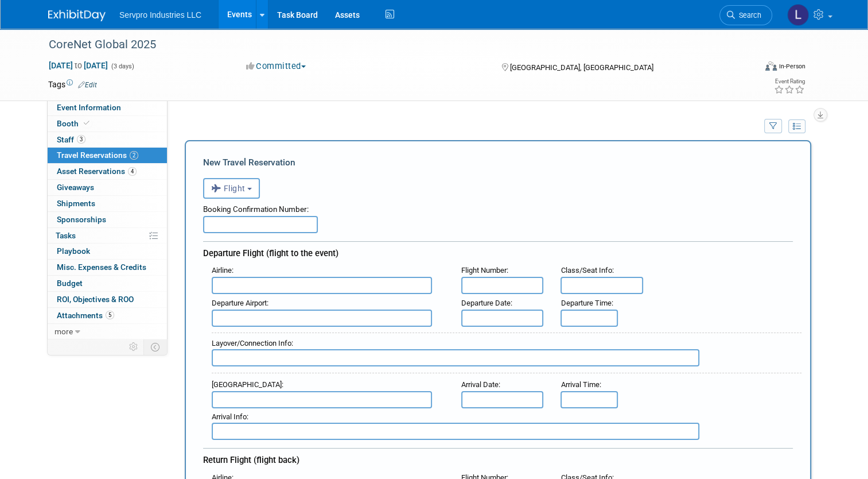 The height and width of the screenshot is (479, 868). What do you see at coordinates (749, 68) in the screenshot?
I see `div: Event Format` at bounding box center [749, 68].